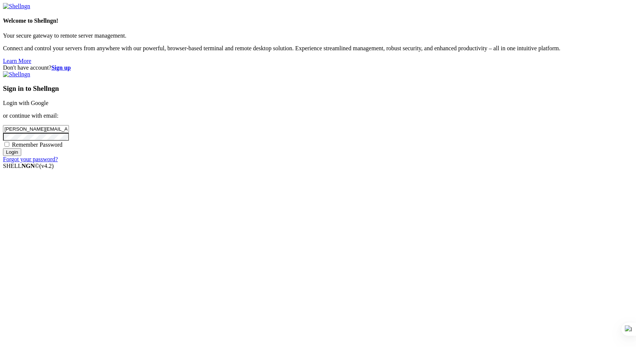 The width and height of the screenshot is (636, 347). What do you see at coordinates (28, 166) in the screenshot?
I see `span: SHELL ©` at bounding box center [28, 166].